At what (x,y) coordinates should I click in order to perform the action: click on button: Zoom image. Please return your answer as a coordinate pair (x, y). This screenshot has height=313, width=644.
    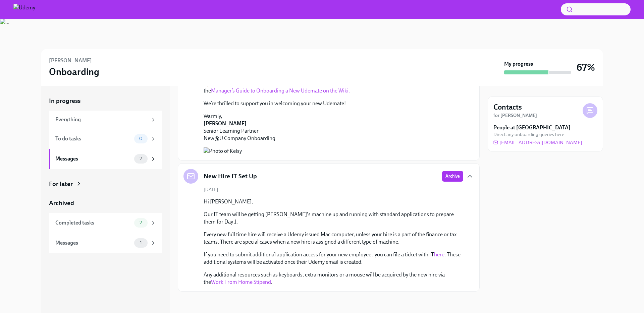
    Looking at the image, I should click on (236, 151).